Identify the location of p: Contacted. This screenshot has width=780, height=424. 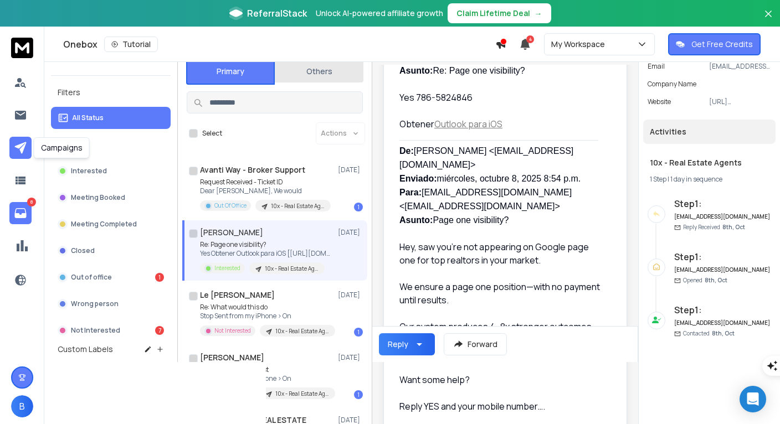
(708, 333).